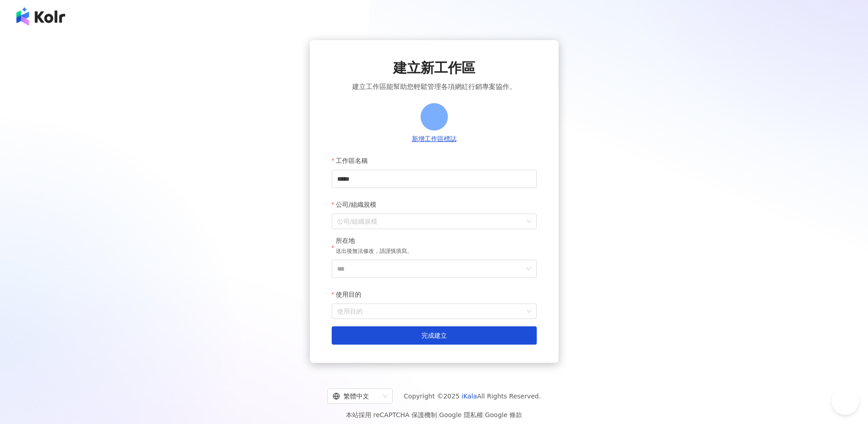 The width and height of the screenshot is (868, 424). Describe the element at coordinates (434, 87) in the screenshot. I see `span: 建立工作區能幫助您輕鬆管理各項網紅行銷專案協作。` at that location.